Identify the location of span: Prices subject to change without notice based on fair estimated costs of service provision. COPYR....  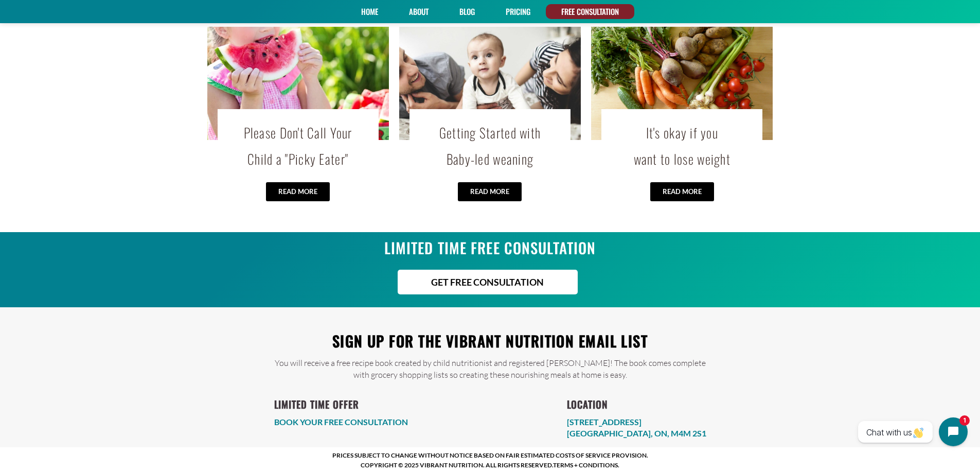
(490, 460).